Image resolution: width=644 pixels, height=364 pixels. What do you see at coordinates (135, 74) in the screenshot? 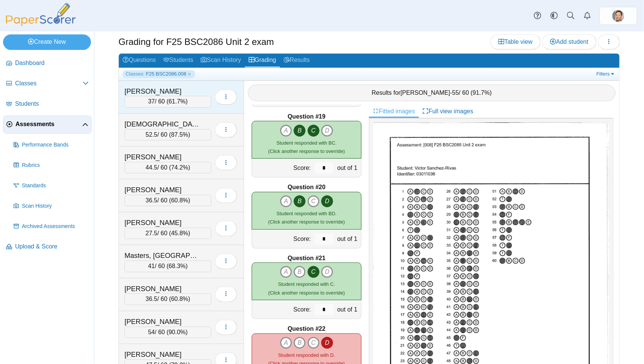
I see `span: Classes:` at bounding box center [135, 74].